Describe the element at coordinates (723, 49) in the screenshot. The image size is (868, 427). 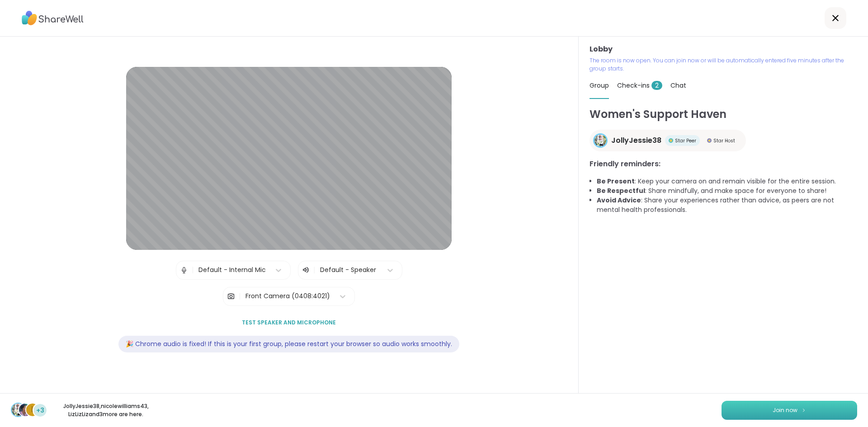
I see `h3: Lobby` at that location.